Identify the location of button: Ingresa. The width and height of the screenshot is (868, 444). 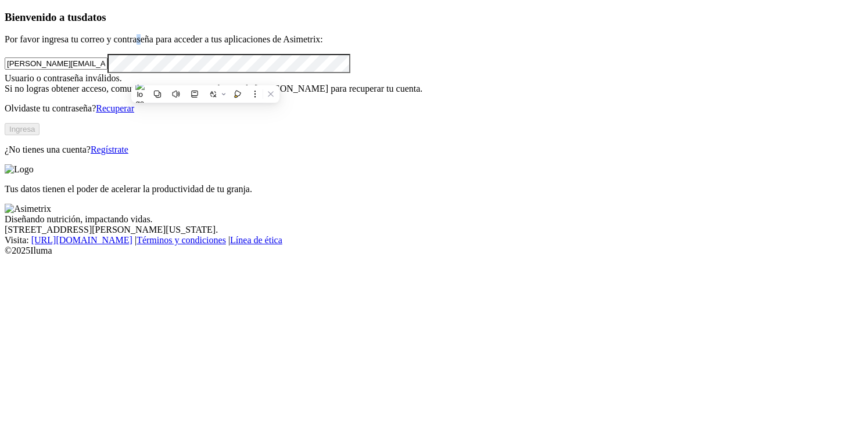
(22, 129).